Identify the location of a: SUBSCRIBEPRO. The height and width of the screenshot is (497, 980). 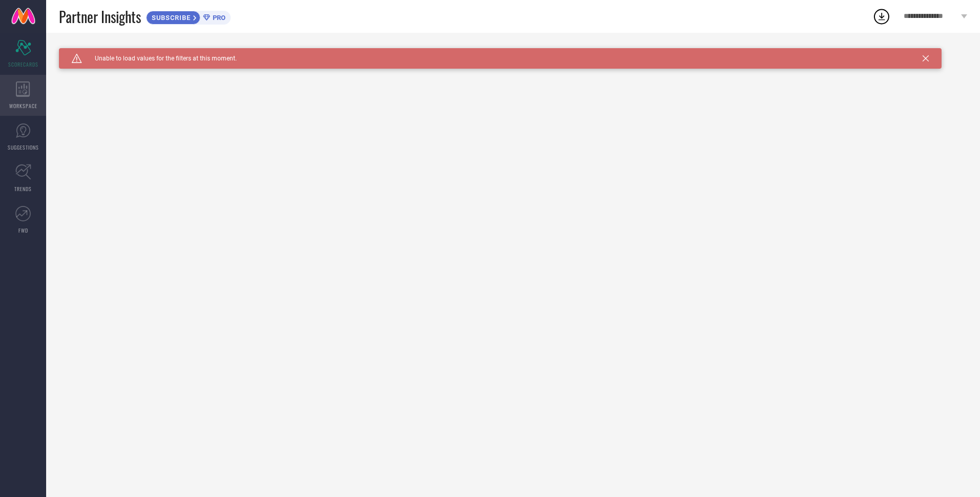
(188, 17).